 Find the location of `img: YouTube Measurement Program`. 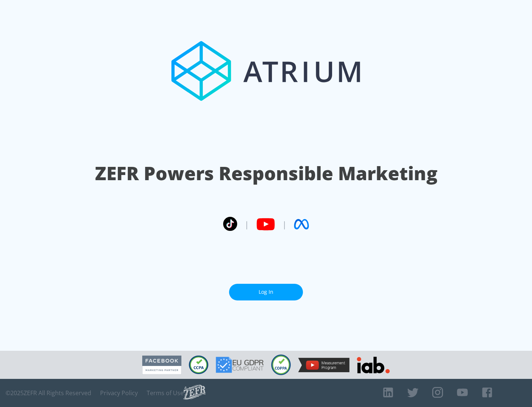

img: YouTube Measurement Program is located at coordinates (323, 365).